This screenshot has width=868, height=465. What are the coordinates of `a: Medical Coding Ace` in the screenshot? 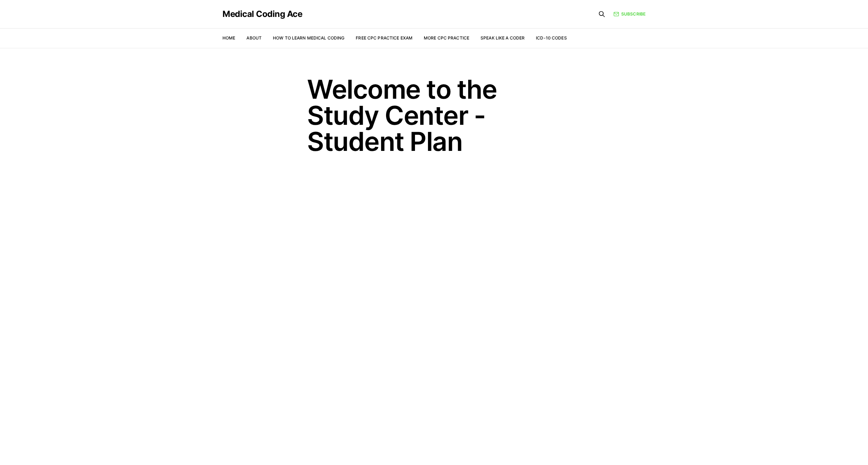 It's located at (262, 14).